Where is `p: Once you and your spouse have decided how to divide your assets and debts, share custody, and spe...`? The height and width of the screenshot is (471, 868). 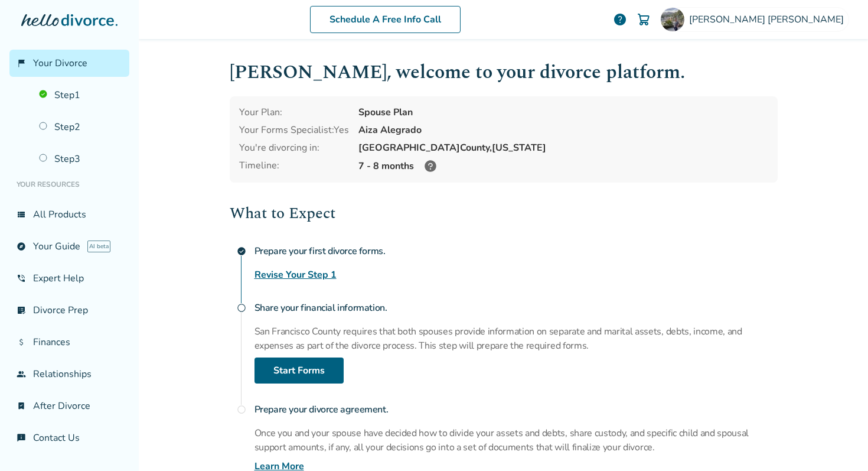
p: Once you and your spouse have decided how to divide your assets and debts, share custody, and spe... is located at coordinates (516, 440).